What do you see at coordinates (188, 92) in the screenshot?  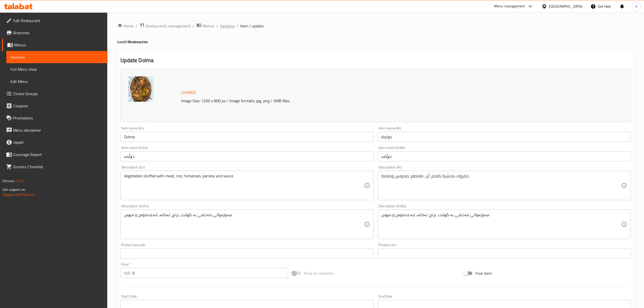 I see `button: Change` at bounding box center [188, 92].